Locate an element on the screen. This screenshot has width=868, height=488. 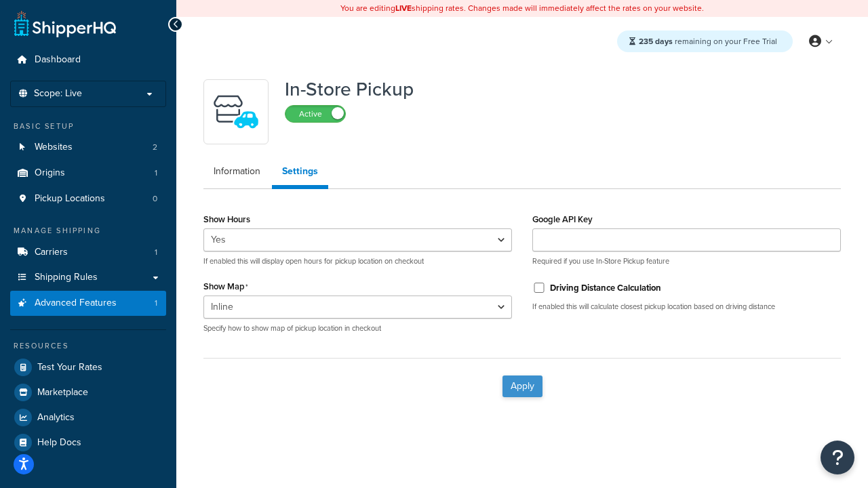
label: Active is located at coordinates (315, 114).